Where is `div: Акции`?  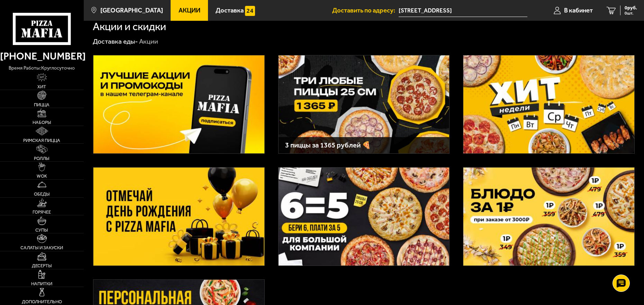
div: Акции is located at coordinates (148, 41).